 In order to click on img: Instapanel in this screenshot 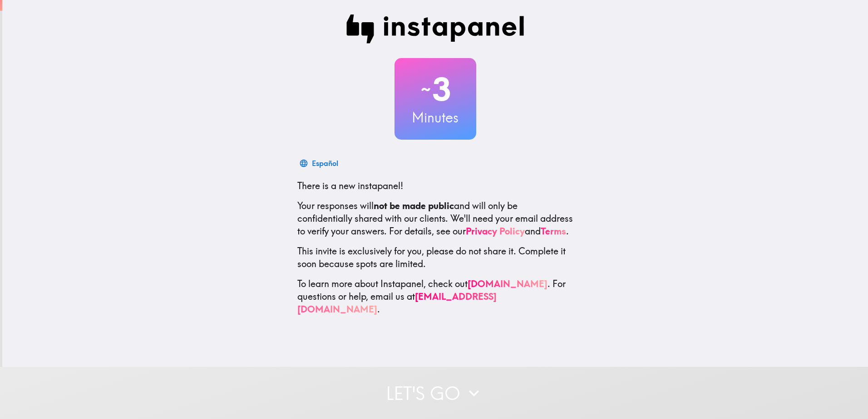, I will do `click(435, 29)`.